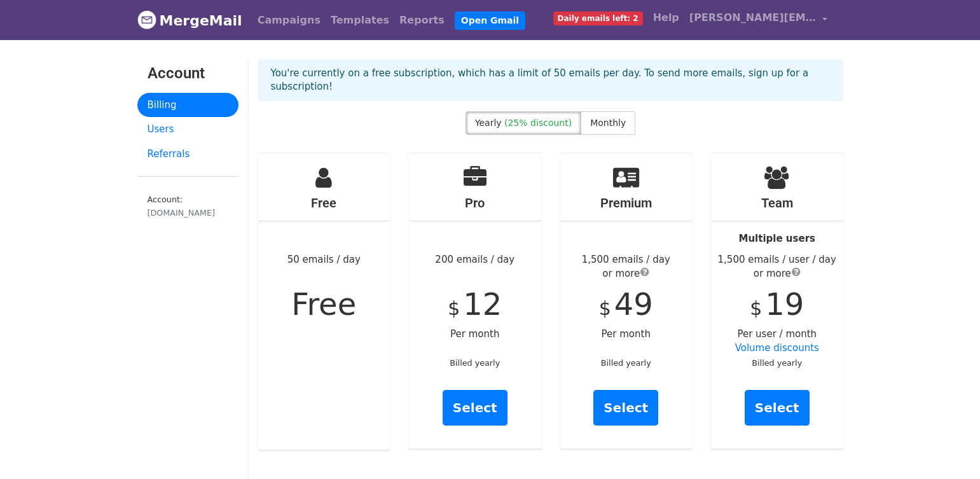 Image resolution: width=980 pixels, height=479 pixels. I want to click on h4: Team, so click(777, 203).